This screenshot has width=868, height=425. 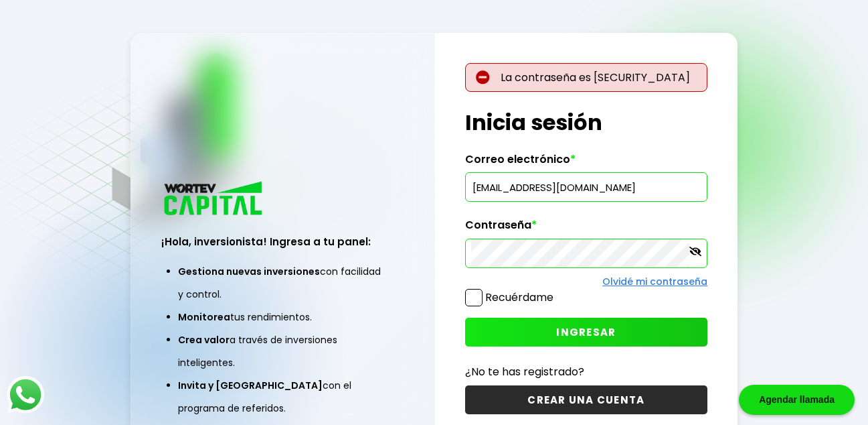 What do you see at coordinates (282, 241) in the screenshot?
I see `h3: ¡Hola, inversionista! Ingresa a tu panel:` at bounding box center [282, 241].